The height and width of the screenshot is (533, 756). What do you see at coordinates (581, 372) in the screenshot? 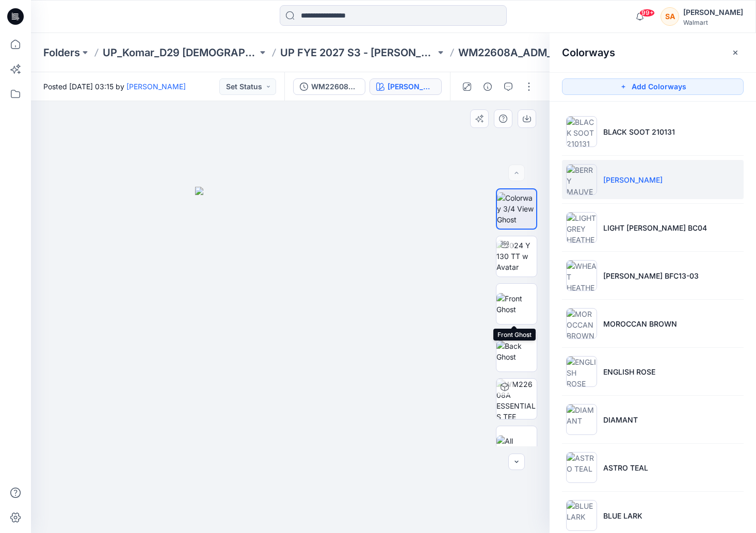
I see `img: ENGLISH ROSE` at bounding box center [581, 372].